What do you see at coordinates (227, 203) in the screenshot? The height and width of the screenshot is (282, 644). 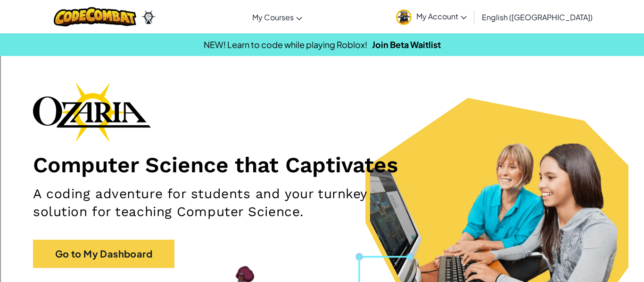 I see `h2: A coding adventure for students and your turnkey solution for teaching Computer Science.` at bounding box center [227, 203].